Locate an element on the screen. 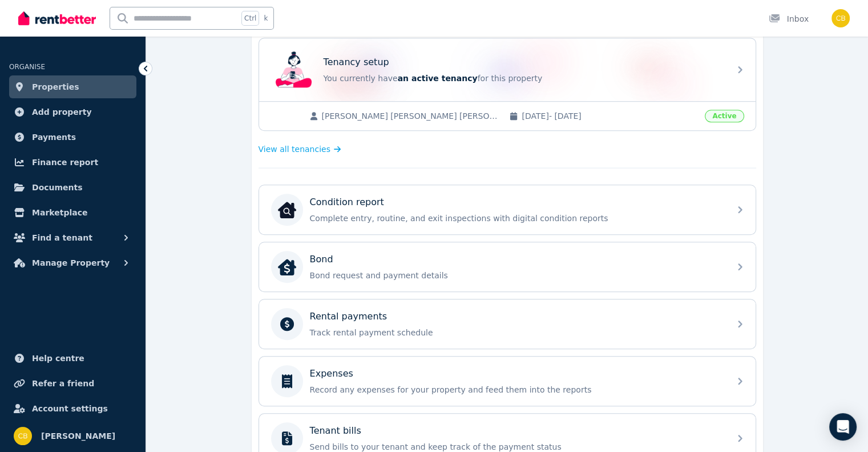 Image resolution: width=868 pixels, height=452 pixels. img: Bond is located at coordinates (287, 267).